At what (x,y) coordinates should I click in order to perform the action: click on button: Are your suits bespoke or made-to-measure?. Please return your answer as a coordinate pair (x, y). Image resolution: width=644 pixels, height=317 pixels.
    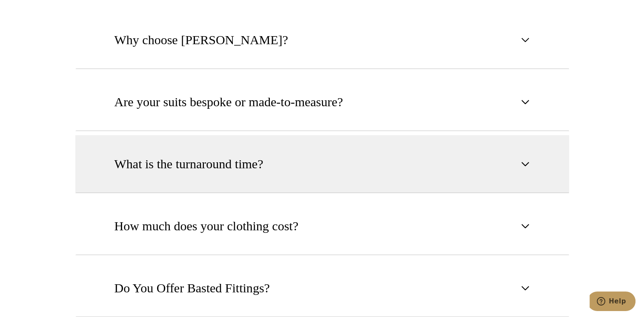
    Looking at the image, I should click on (322, 102).